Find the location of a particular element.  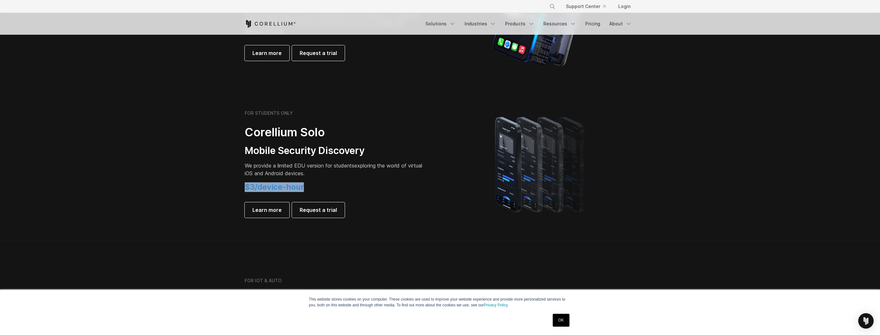

h6: FOR STUDENTS ONLY is located at coordinates (269, 113).